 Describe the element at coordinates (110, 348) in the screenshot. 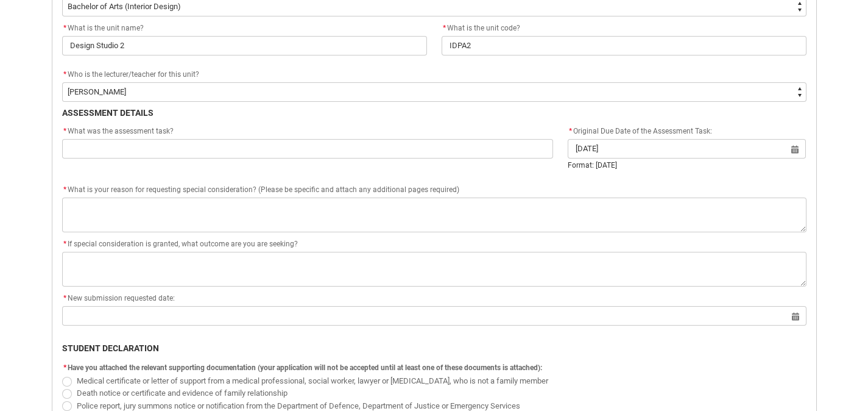

I see `b: STUDENT DECLARATION` at that location.